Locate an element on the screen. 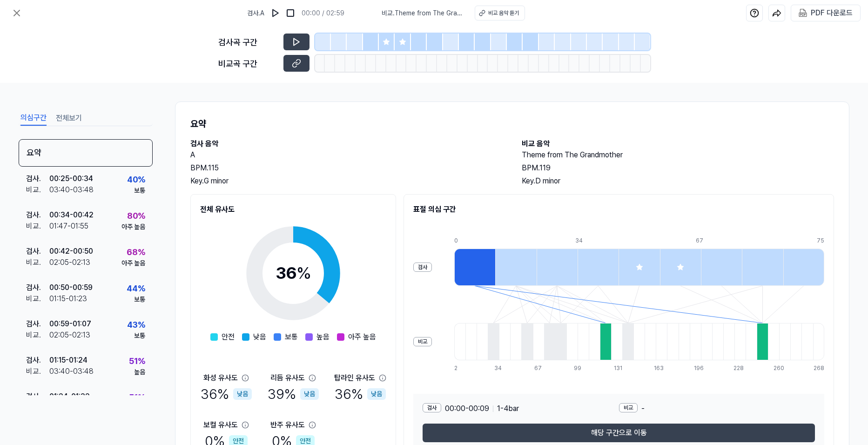  div: 99 is located at coordinates (580, 368).